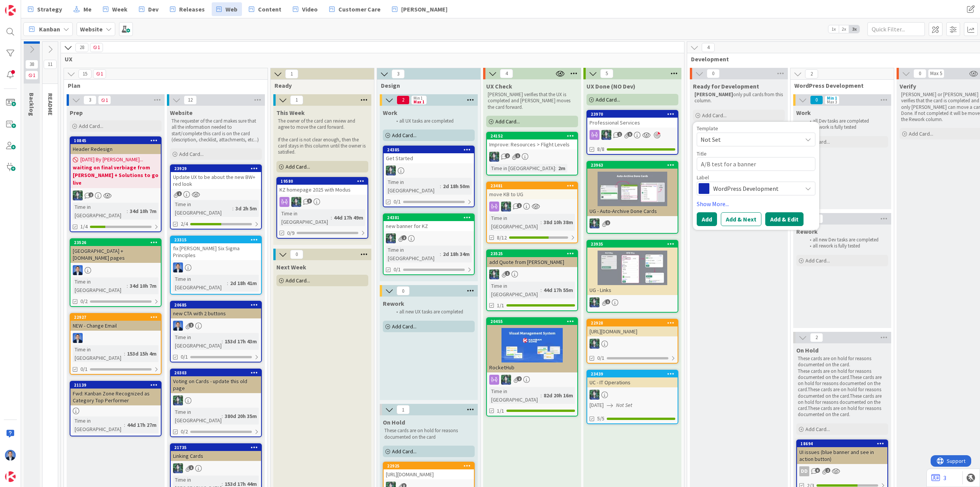 This screenshot has width=980, height=487. Describe the element at coordinates (116, 338) in the screenshot. I see `div: DP` at that location.